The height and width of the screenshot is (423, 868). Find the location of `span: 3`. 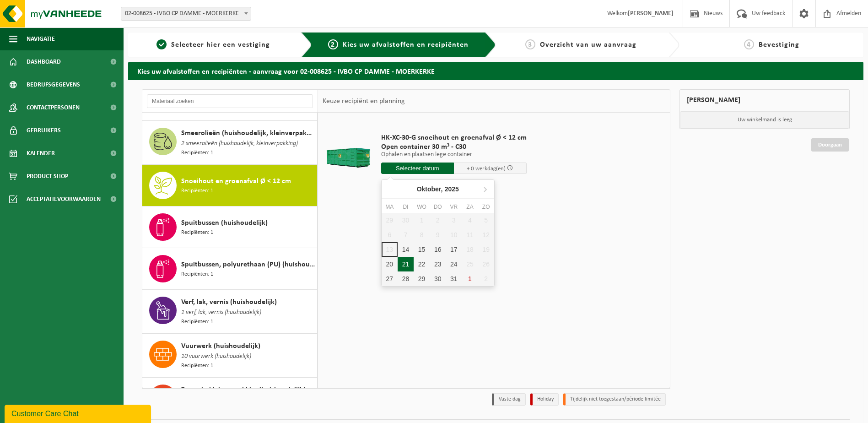

span: 3 is located at coordinates (530, 44).